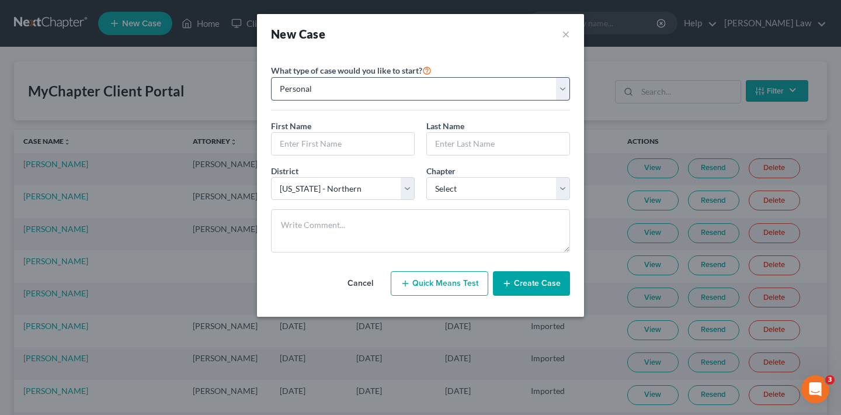  What do you see at coordinates (360, 283) in the screenshot?
I see `button: Cancel` at bounding box center [360, 283].